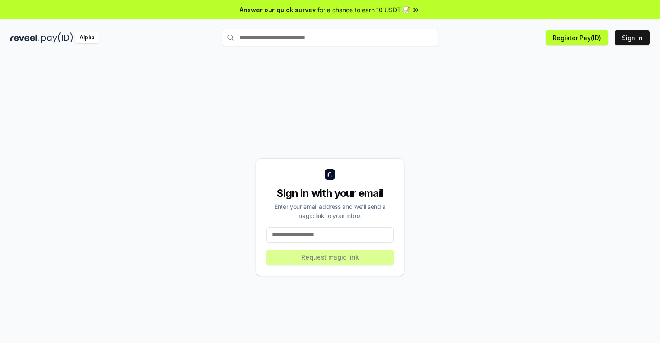 The width and height of the screenshot is (660, 343). I want to click on div: Enter your email address and we’ll send a magic link to your inbox., so click(330, 211).